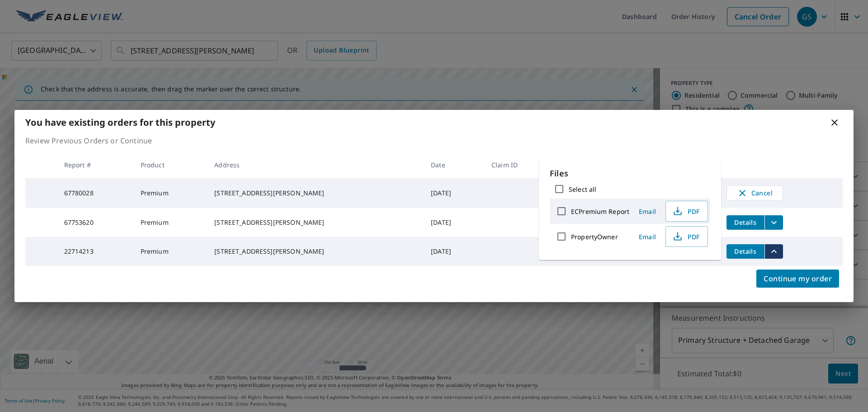 The image size is (868, 412). What do you see at coordinates (600, 211) in the screenshot?
I see `label: ECPremium Report` at bounding box center [600, 211].